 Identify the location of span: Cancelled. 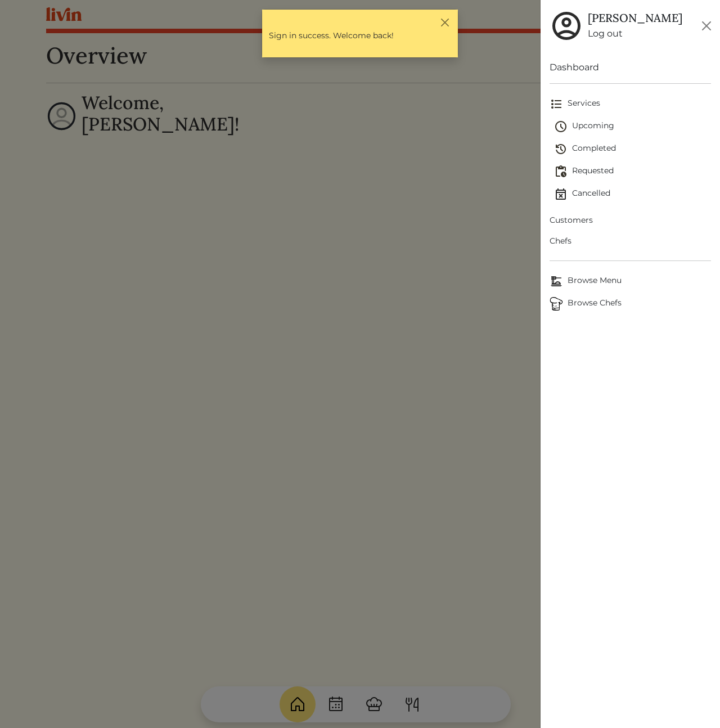
(632, 194).